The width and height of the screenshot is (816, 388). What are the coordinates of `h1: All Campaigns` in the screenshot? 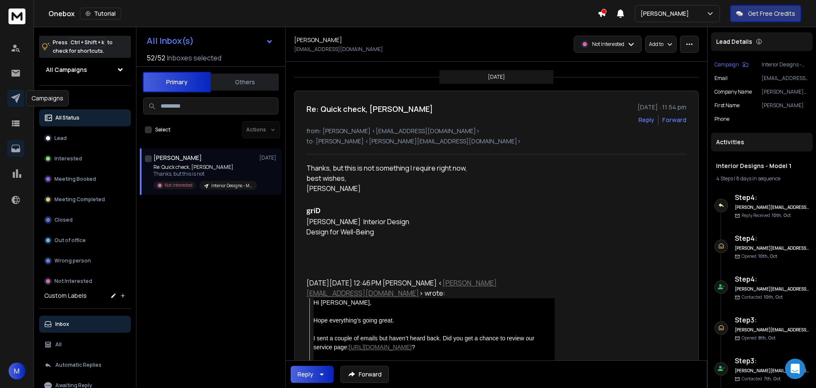 It's located at (66, 70).